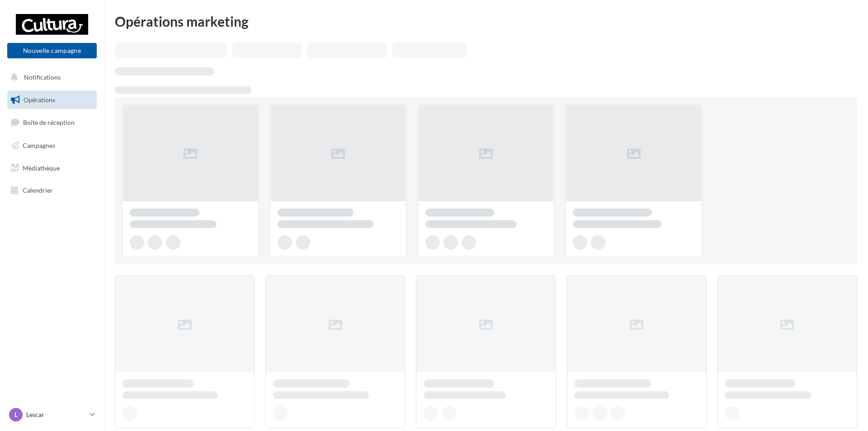  Describe the element at coordinates (52, 51) in the screenshot. I see `button: Nouvelle campagne` at that location.